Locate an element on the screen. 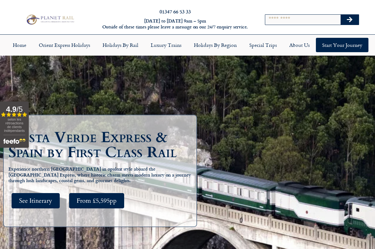 This screenshot has width=375, height=249. span: See Itinerary is located at coordinates (36, 201).